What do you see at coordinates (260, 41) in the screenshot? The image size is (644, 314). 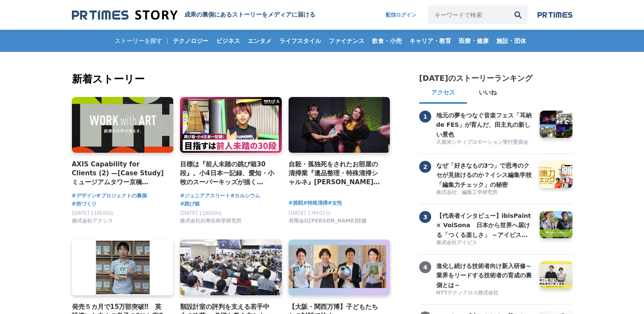 I see `a: エンタメ` at bounding box center [260, 41].